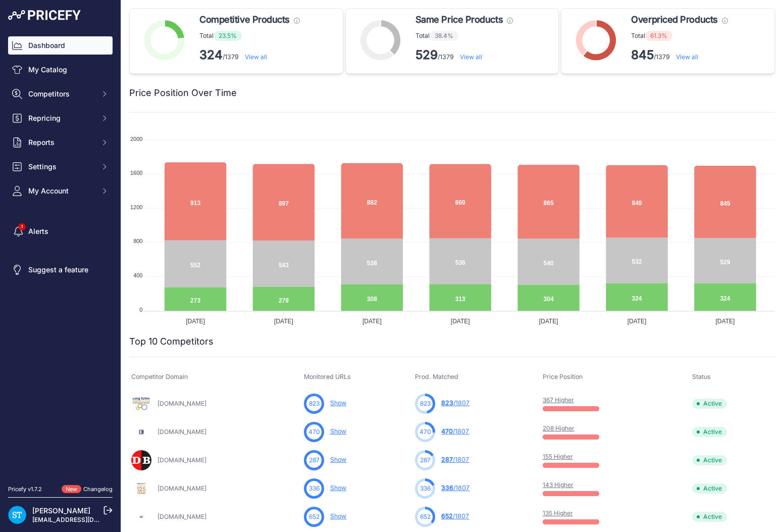  I want to click on tspan: 1200, so click(137, 207).